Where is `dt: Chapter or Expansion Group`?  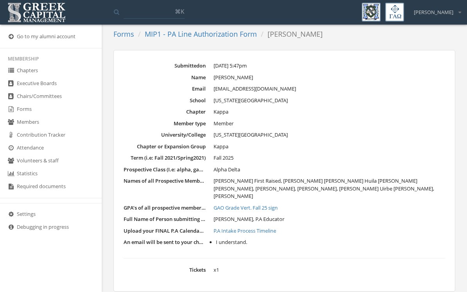 dt: Chapter or Expansion Group is located at coordinates (165, 147).